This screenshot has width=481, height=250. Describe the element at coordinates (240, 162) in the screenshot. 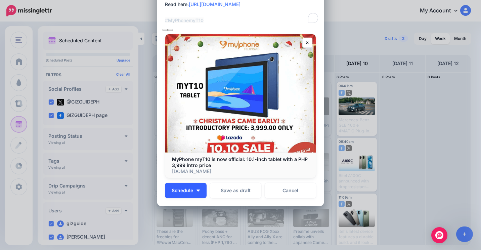

I see `b: MyPhone myT10 is now official: 10.1-inch tablet with a PHP 3,999 intro price` at that location.